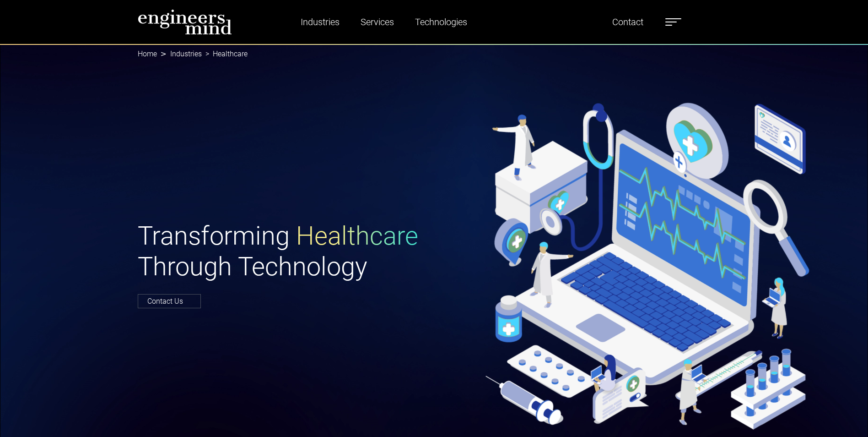 The height and width of the screenshot is (437, 868). I want to click on nav: breadcrumb, so click(434, 54).